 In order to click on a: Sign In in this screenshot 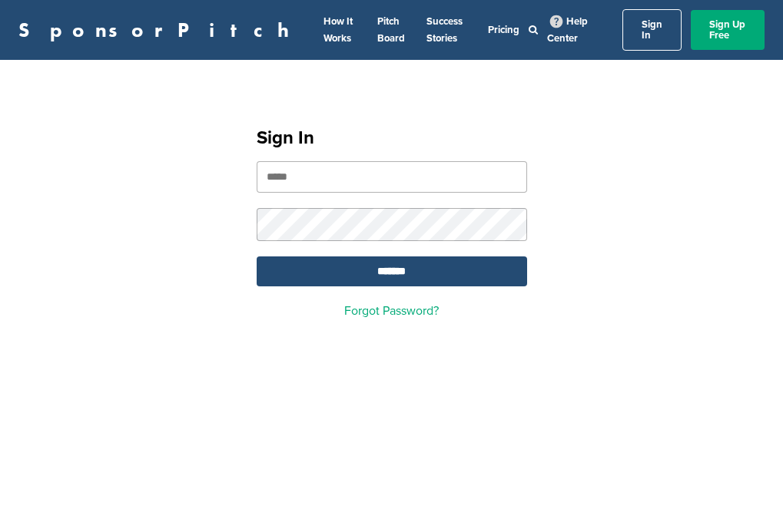, I will do `click(651, 30)`.